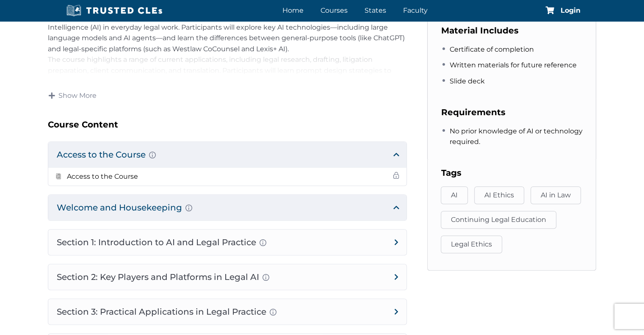 The image size is (644, 335). What do you see at coordinates (498, 220) in the screenshot?
I see `a: Continuing Legal Education` at bounding box center [498, 220].